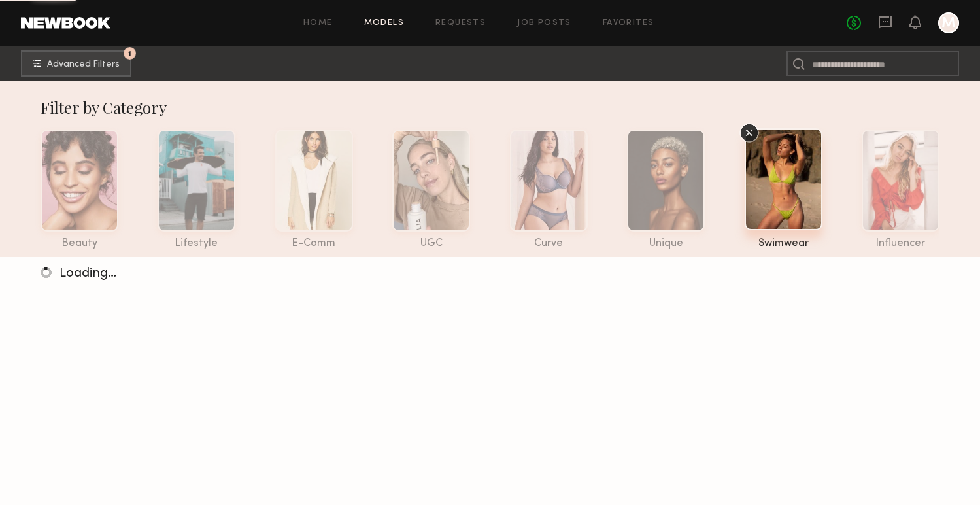 This screenshot has height=505, width=980. I want to click on span: Loading…, so click(87, 273).